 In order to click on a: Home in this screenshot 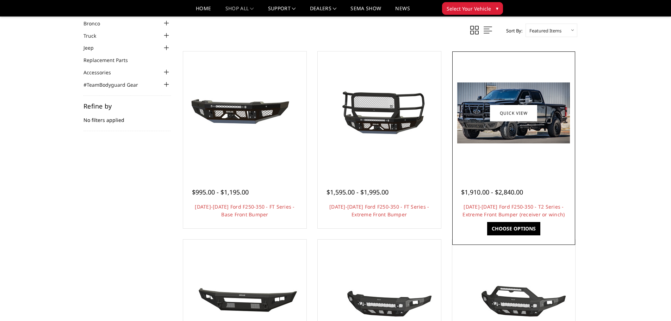, I will do `click(203, 11)`.